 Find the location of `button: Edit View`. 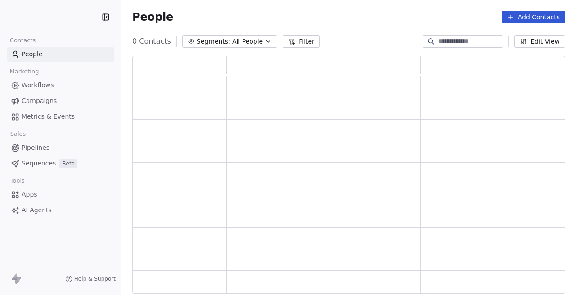

button: Edit View is located at coordinates (539, 41).